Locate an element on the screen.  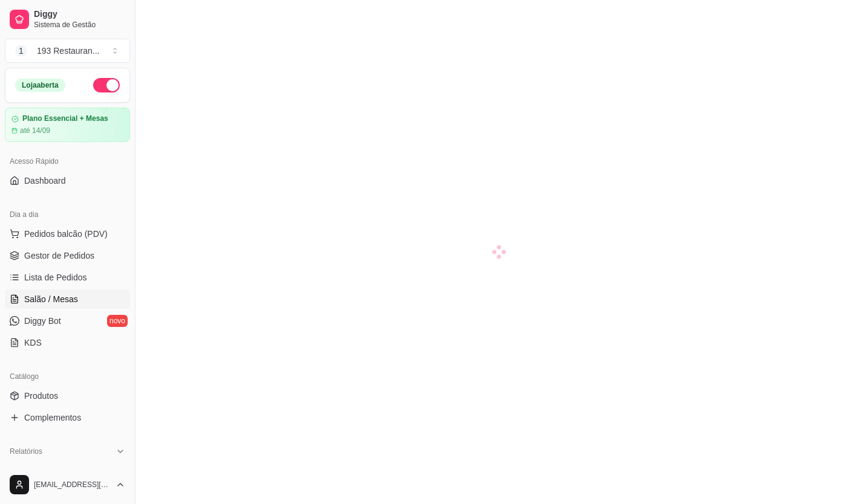
span: Complementos is located at coordinates (52, 418).